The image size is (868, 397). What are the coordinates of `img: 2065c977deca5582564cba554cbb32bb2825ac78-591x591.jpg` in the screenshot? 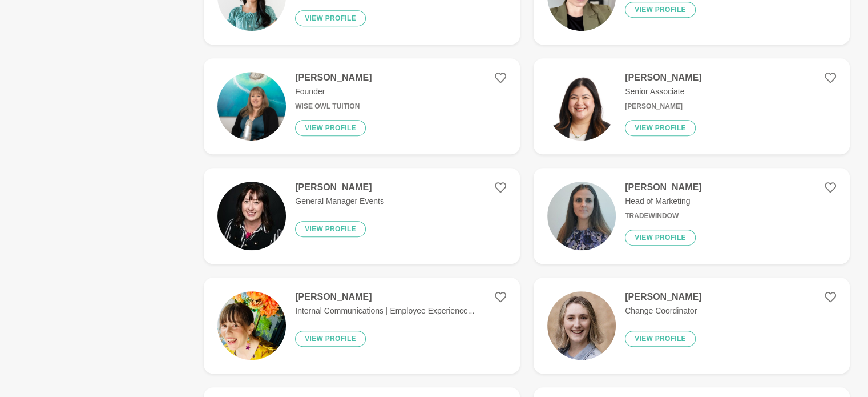 It's located at (582, 106).